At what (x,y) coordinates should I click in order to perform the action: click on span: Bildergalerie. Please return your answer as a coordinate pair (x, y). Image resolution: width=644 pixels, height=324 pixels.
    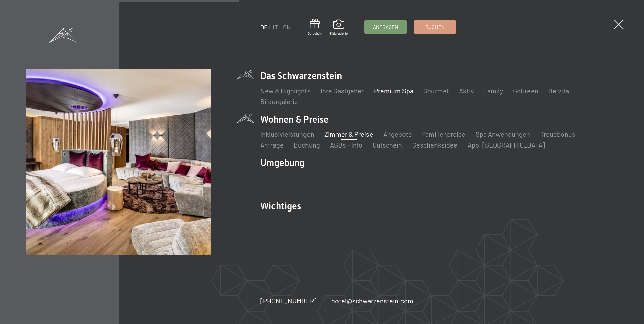
    Looking at the image, I should click on (339, 34).